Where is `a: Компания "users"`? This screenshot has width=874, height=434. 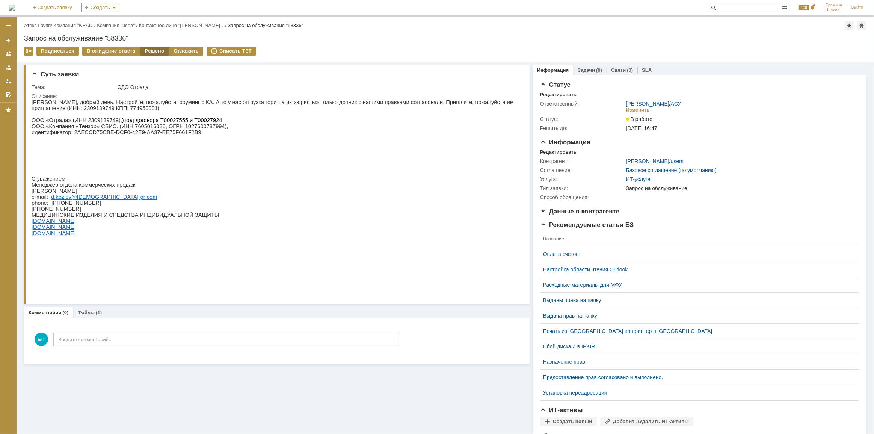
a: Компания "users" is located at coordinates (116, 25).